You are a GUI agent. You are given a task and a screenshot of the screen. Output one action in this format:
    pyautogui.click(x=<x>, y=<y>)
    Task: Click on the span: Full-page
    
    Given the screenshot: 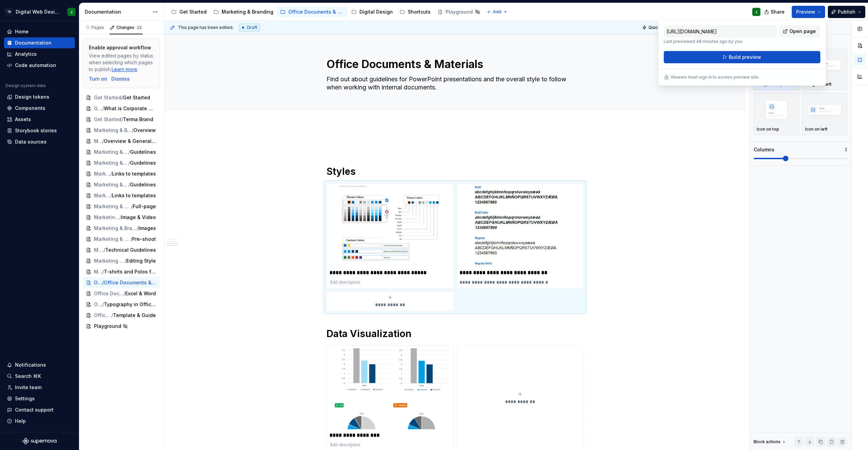 What is the action you would take?
    pyautogui.click(x=144, y=207)
    